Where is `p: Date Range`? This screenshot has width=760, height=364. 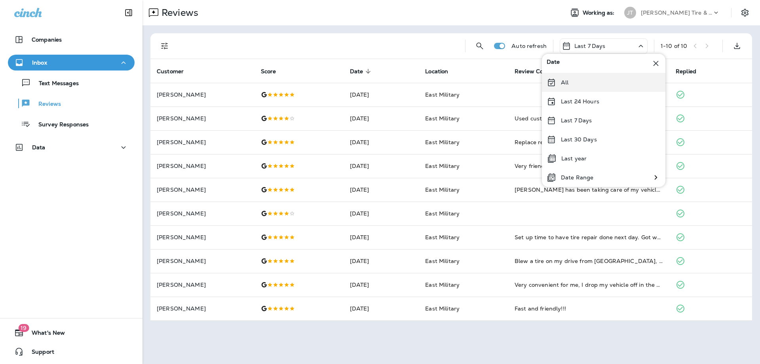 p: Date Range is located at coordinates (577, 177).